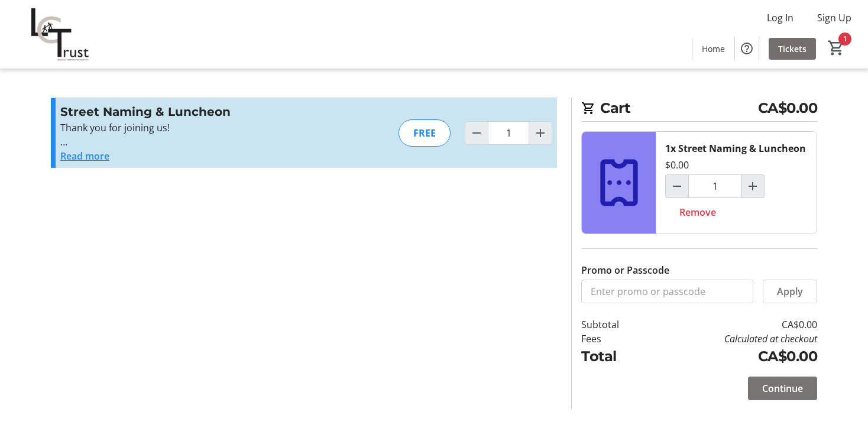 The width and height of the screenshot is (868, 428). What do you see at coordinates (615, 356) in the screenshot?
I see `td: Total` at bounding box center [615, 356].